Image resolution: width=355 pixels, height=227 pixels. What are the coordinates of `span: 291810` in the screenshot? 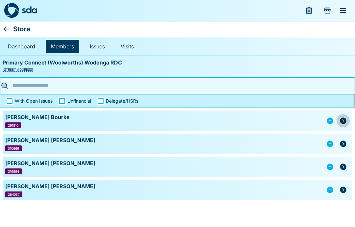 It's located at (13, 125).